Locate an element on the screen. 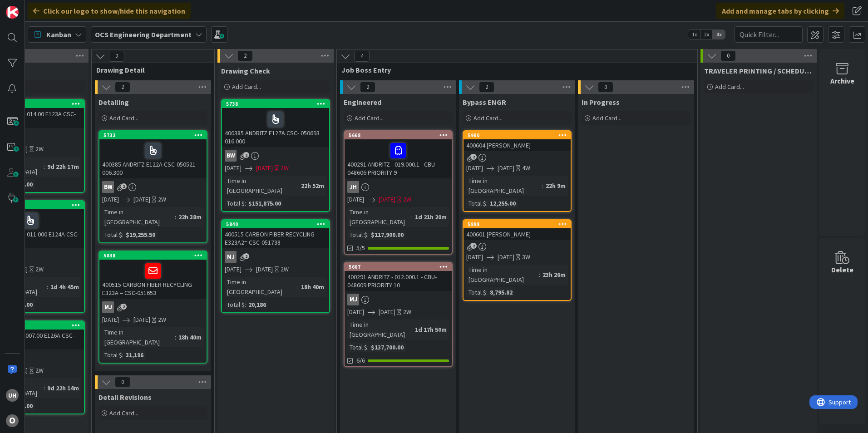 The image size is (868, 433). div: 8,795.82 is located at coordinates (501, 292).